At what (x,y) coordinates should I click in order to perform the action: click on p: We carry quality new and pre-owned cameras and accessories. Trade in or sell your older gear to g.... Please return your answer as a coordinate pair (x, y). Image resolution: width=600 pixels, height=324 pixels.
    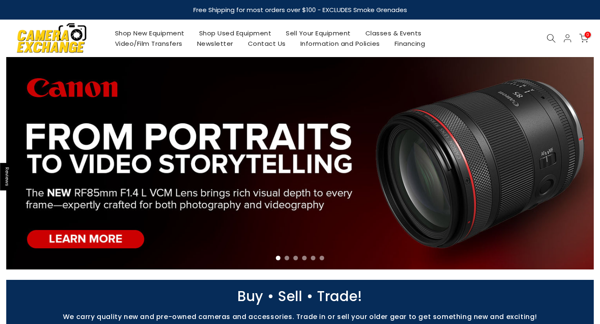
    Looking at the image, I should click on (300, 317).